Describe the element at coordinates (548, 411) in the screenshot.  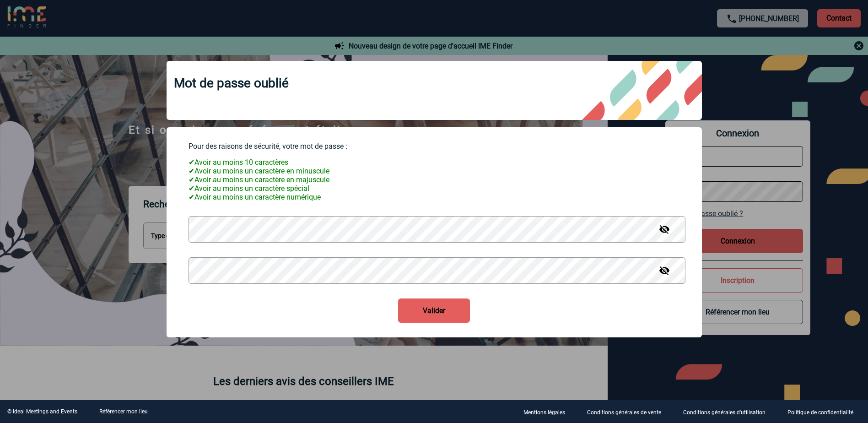
I see `a: Mentions légales` at that location.